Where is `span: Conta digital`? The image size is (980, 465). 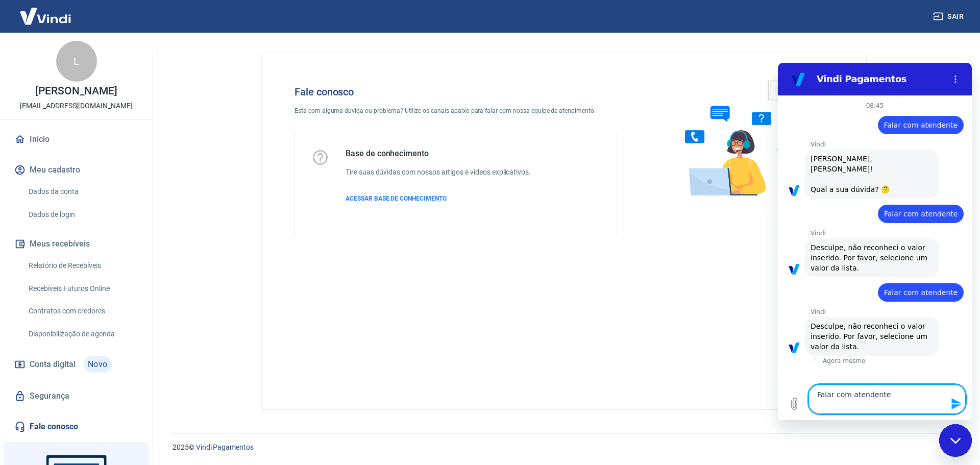 span: Conta digital is located at coordinates (53, 365).